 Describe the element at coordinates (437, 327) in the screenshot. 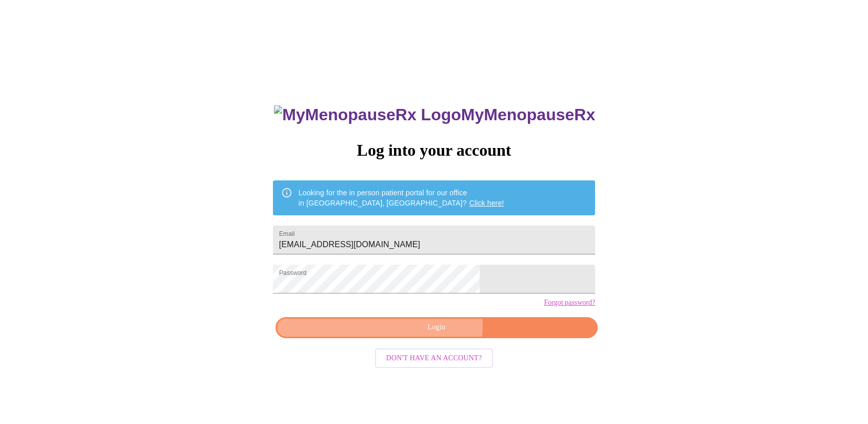

I see `span: Login` at that location.